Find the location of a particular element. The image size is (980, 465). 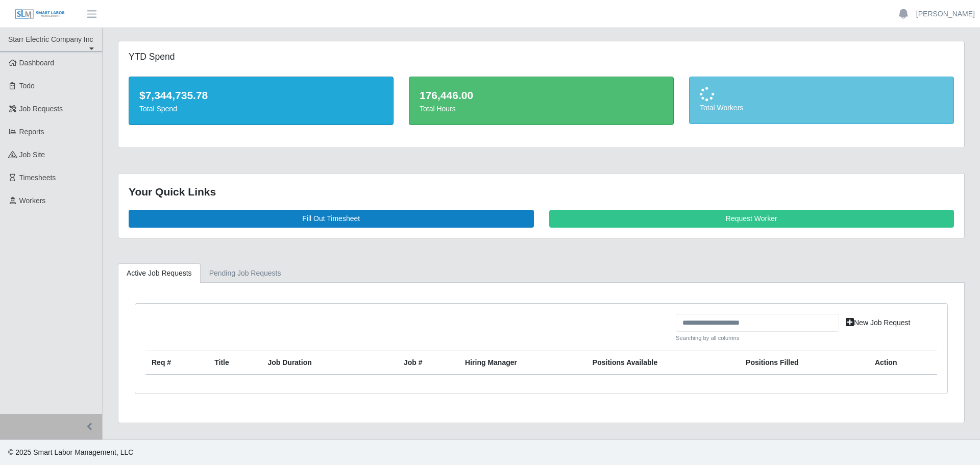

a: New Job Request is located at coordinates (878, 322).